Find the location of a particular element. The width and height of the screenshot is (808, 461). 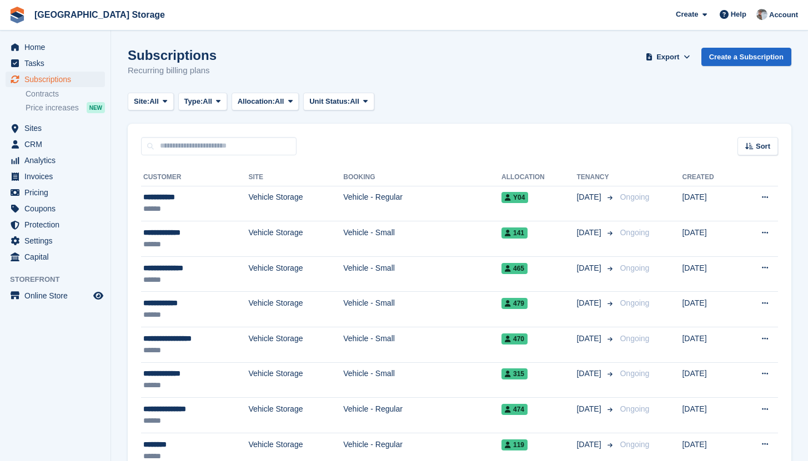

span: Storefront is located at coordinates (60, 280).